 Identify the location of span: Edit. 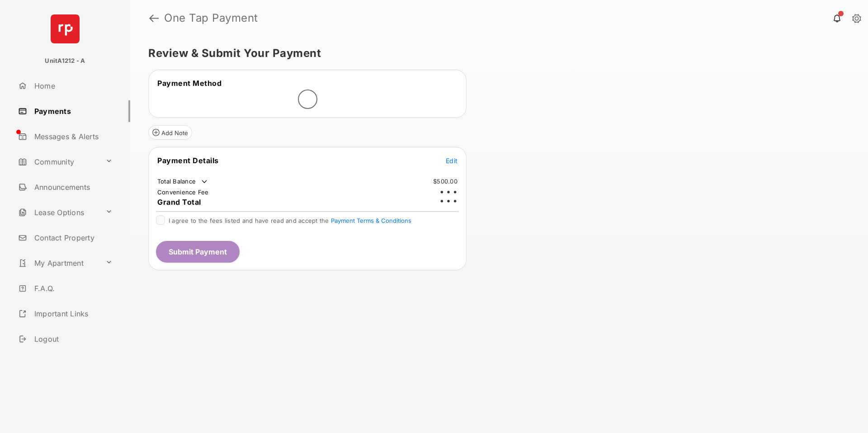
(452, 161).